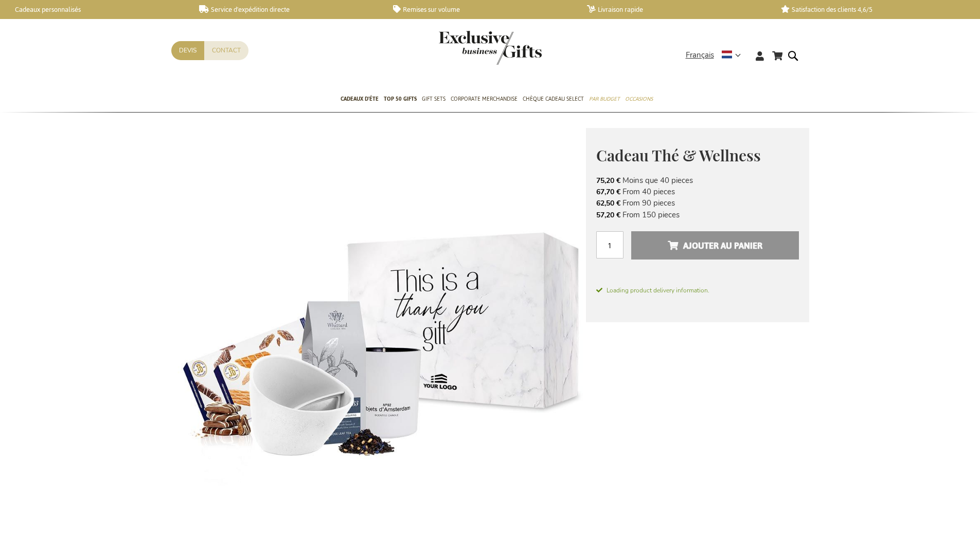 This screenshot has height=555, width=980. Describe the element at coordinates (639, 99) in the screenshot. I see `span: Occasions` at that location.